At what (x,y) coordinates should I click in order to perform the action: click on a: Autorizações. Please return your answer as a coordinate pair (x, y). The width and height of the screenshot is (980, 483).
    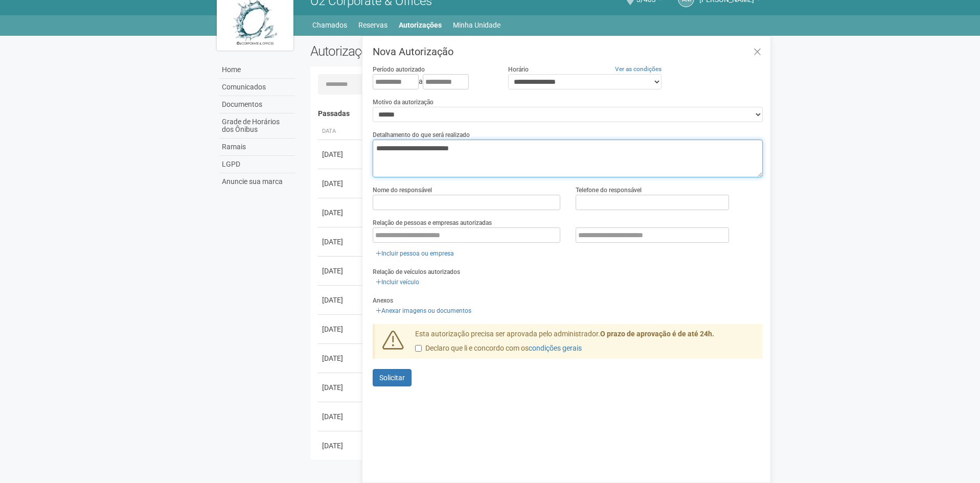
    Looking at the image, I should click on (421, 25).